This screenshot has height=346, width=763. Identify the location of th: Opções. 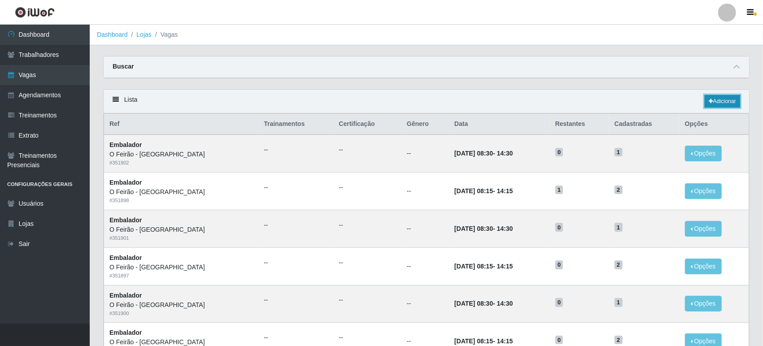
(714, 124).